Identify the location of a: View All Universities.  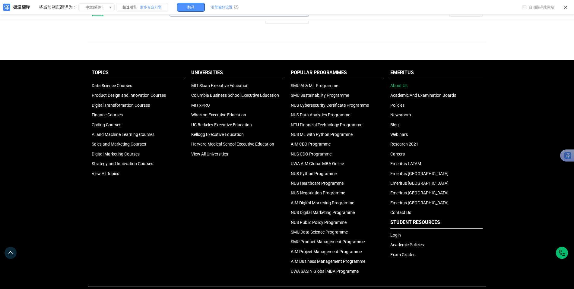
(210, 154).